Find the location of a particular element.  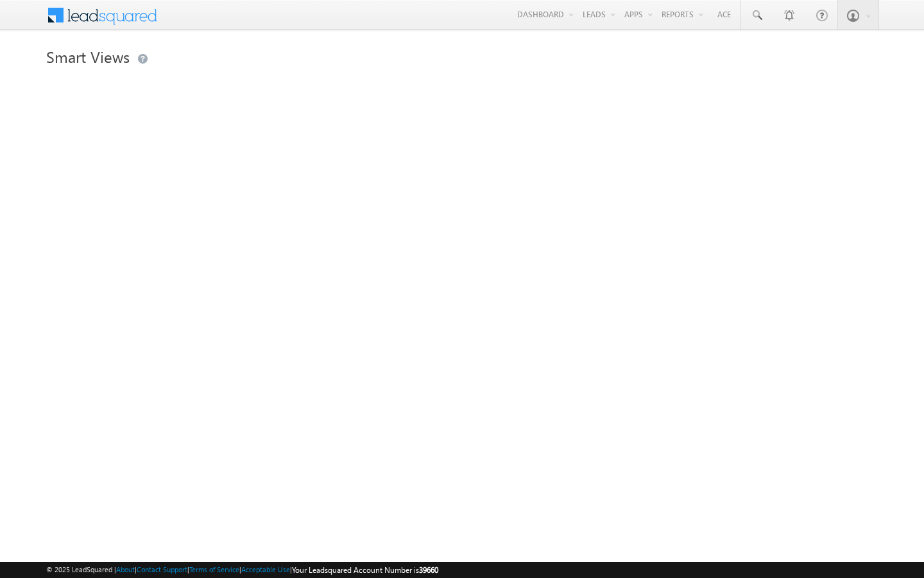

span: © 2025 LeadSquared | | | | | is located at coordinates (242, 570).